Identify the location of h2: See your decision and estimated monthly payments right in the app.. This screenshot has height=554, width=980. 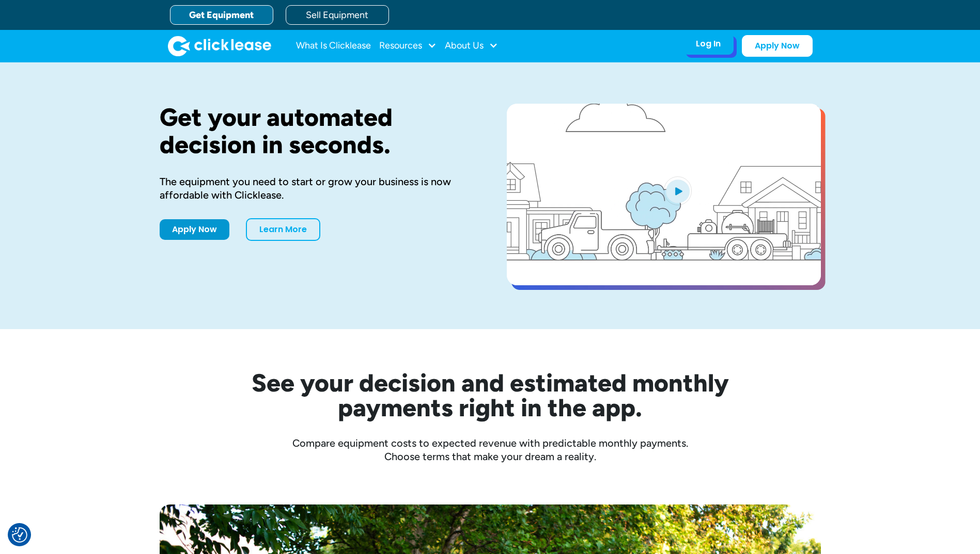
(490, 395).